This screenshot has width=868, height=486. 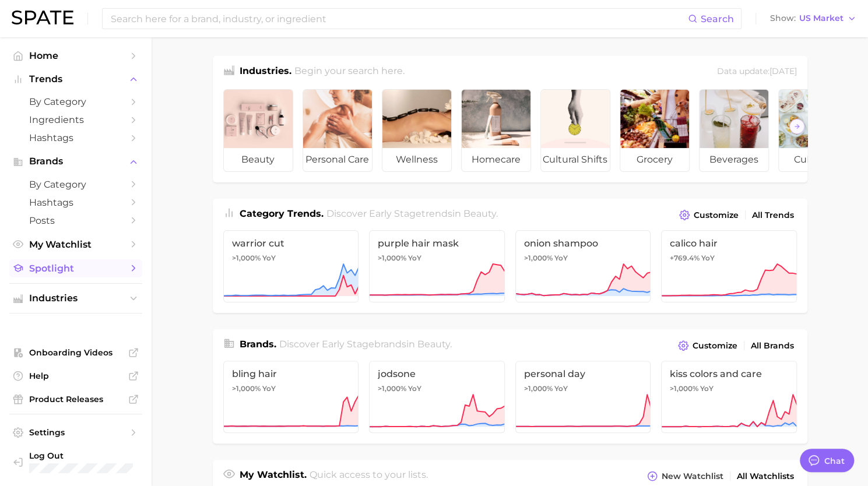 What do you see at coordinates (575, 160) in the screenshot?
I see `span: cultural shifts` at bounding box center [575, 160].